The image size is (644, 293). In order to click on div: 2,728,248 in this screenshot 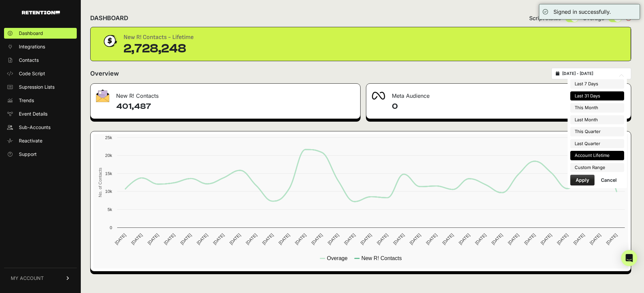, I will do `click(159, 49)`.